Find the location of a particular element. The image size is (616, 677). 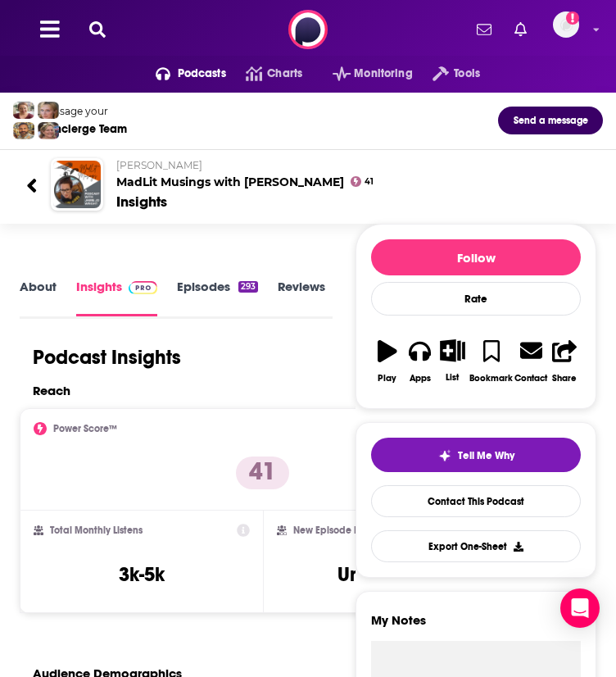

svg: Add a profile image is located at coordinates (573, 18).